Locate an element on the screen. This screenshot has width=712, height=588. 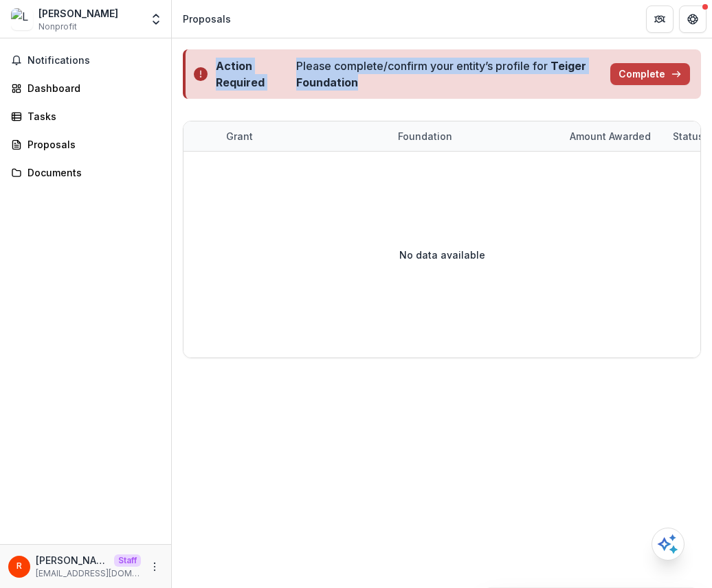
img: Legacy Russell is located at coordinates (22, 19).